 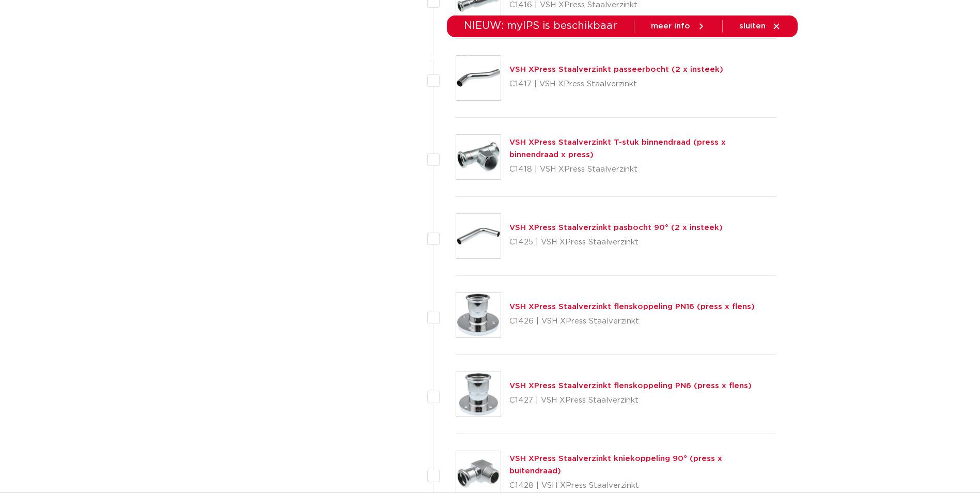 I want to click on a: over ons, so click(x=676, y=58).